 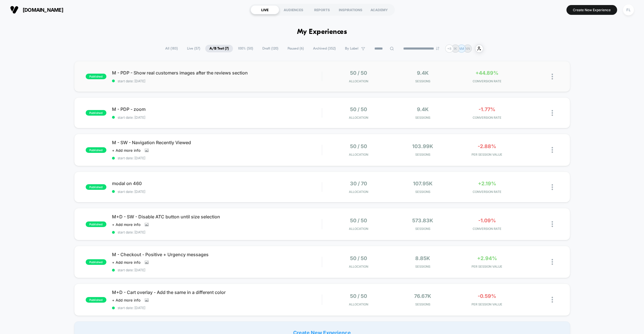 I want to click on span: +44.89%, so click(x=487, y=73).